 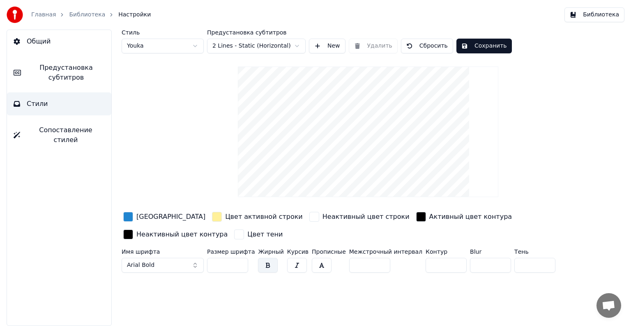 What do you see at coordinates (257, 217) in the screenshot?
I see `button: Цвет активной строки` at bounding box center [257, 217].